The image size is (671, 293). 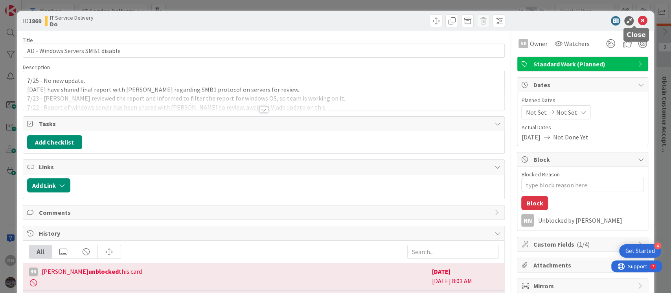 I want to click on span: Actual Dates, so click(x=582, y=127).